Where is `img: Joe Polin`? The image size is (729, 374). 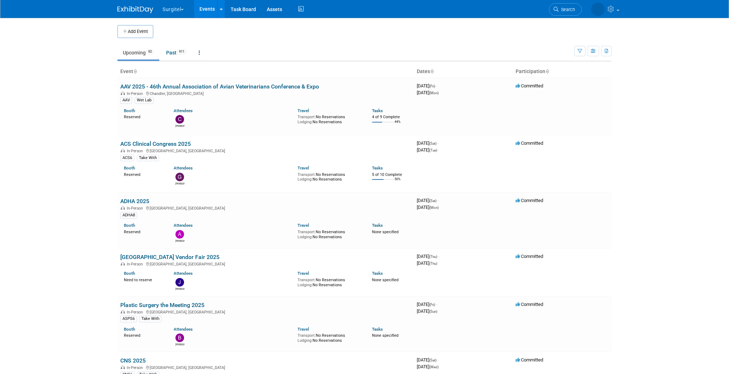 img: Joe Polin is located at coordinates (180, 282).